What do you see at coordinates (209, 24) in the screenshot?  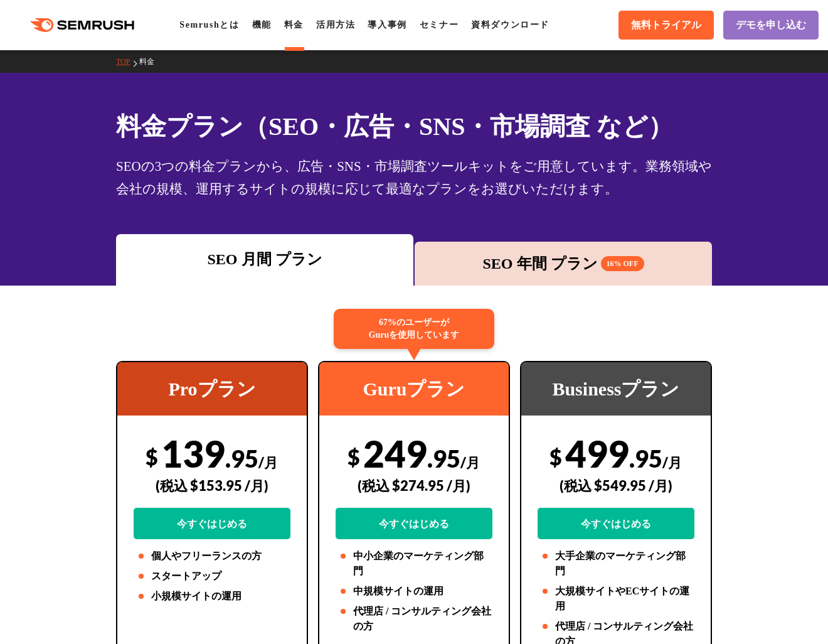 I see `a: Semrushとは` at bounding box center [209, 24].